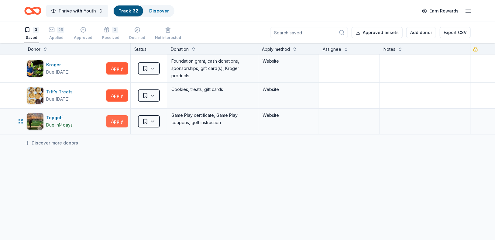 The width and height of the screenshot is (495, 240). Describe the element at coordinates (212, 68) in the screenshot. I see `div: Foundation grant, cash donations, sponsorships, gift card(s), Kroger products` at that location.